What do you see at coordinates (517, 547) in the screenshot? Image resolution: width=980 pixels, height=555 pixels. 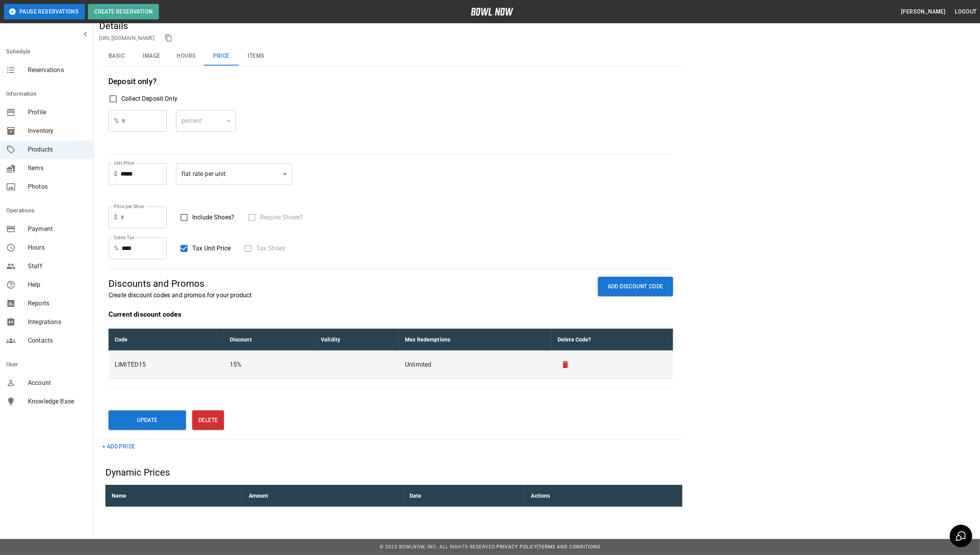 I see `a: Privacy Policy` at bounding box center [517, 547].